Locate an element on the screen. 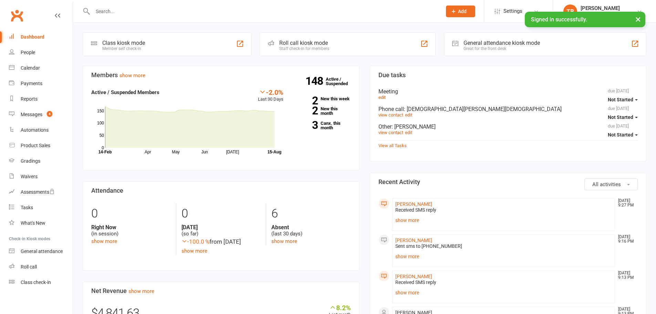 The image size is (656, 314). strong: Active / Suspended Members is located at coordinates (125, 92).